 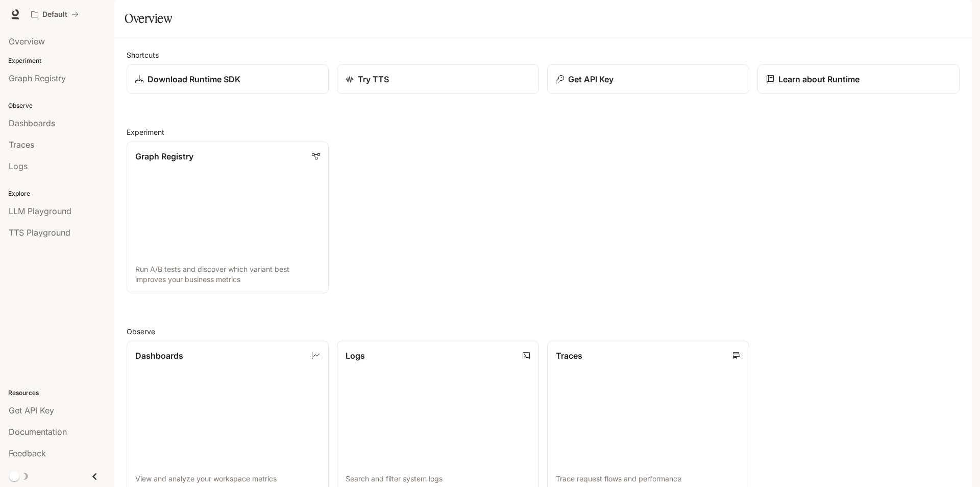 I want to click on button: All workspaces, so click(x=54, y=14).